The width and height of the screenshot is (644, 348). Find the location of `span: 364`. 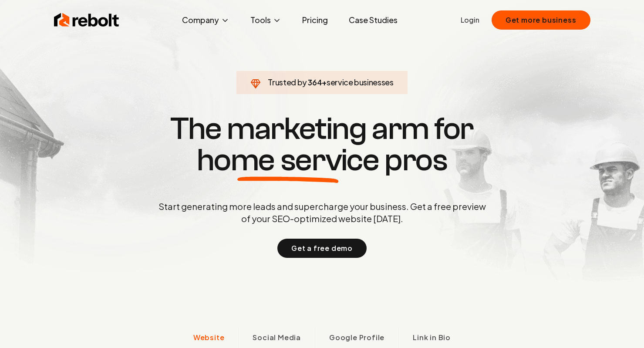

span: 364 is located at coordinates (315, 82).